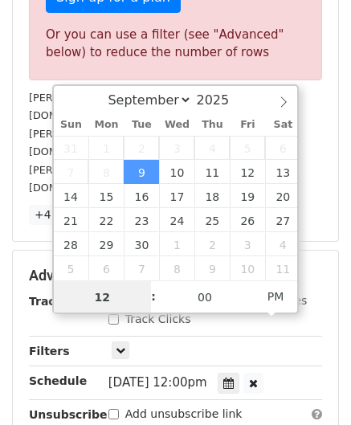 Image resolution: width=351 pixels, height=425 pixels. What do you see at coordinates (283, 148) in the screenshot?
I see `span: September 6, 2025` at bounding box center [283, 148].